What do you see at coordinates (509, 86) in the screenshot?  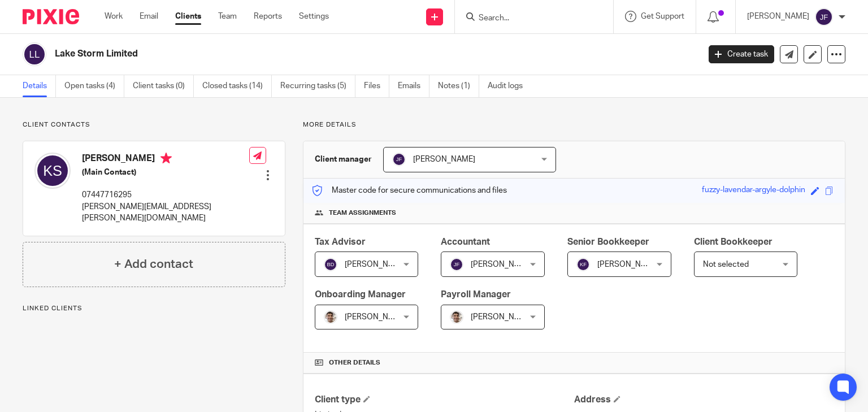 I see `a: Audit logs` at bounding box center [509, 86].